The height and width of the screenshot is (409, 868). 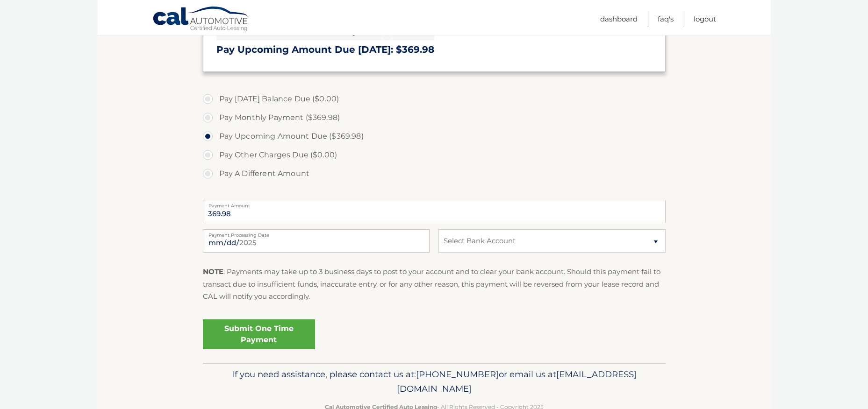 What do you see at coordinates (434, 117) in the screenshot?
I see `label: Pay Monthly Payment ($369.98)` at bounding box center [434, 117].